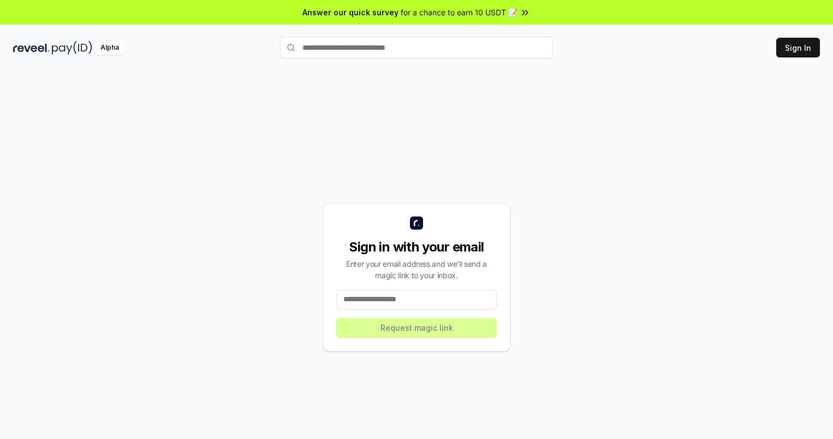 The image size is (833, 439). I want to click on img: pay_id, so click(72, 48).